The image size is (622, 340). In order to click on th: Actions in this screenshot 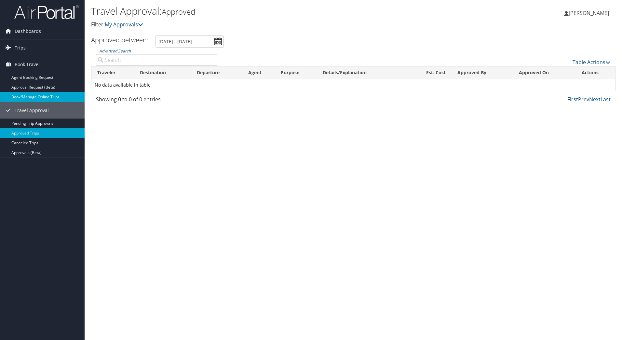, I will do `click(596, 73)`.